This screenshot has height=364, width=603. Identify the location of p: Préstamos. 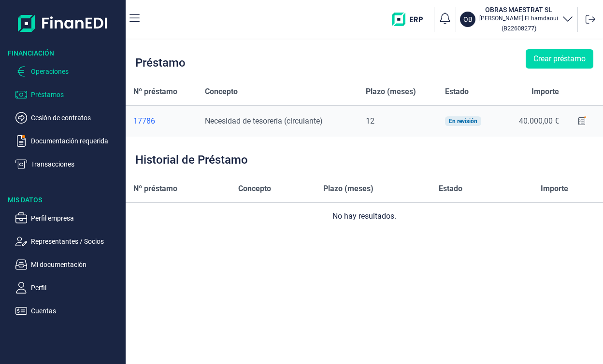
(76, 95).